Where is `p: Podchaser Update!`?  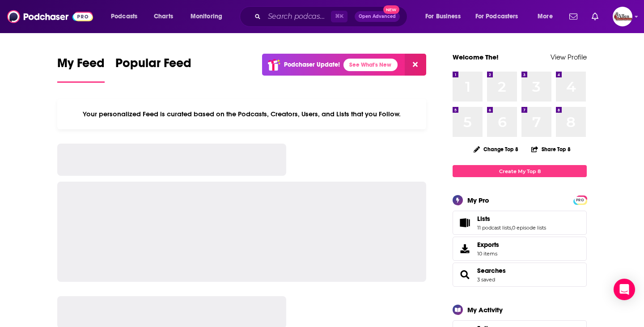
p: Podchaser Update! is located at coordinates (312, 64).